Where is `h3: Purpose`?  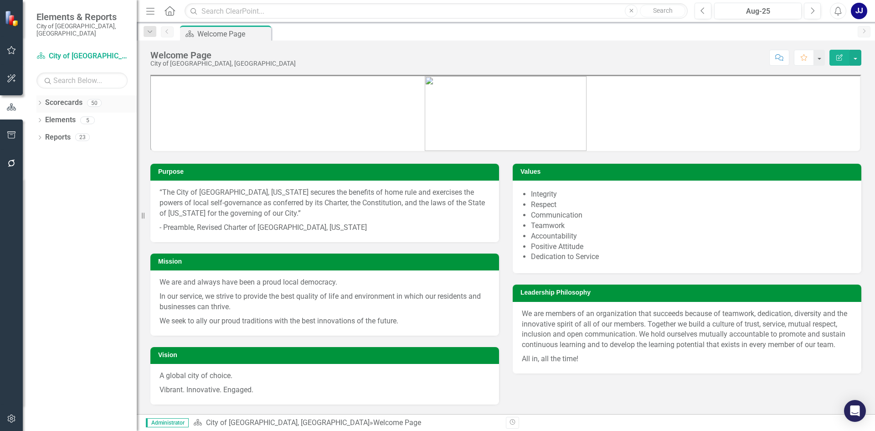 h3: Purpose is located at coordinates (326, 171).